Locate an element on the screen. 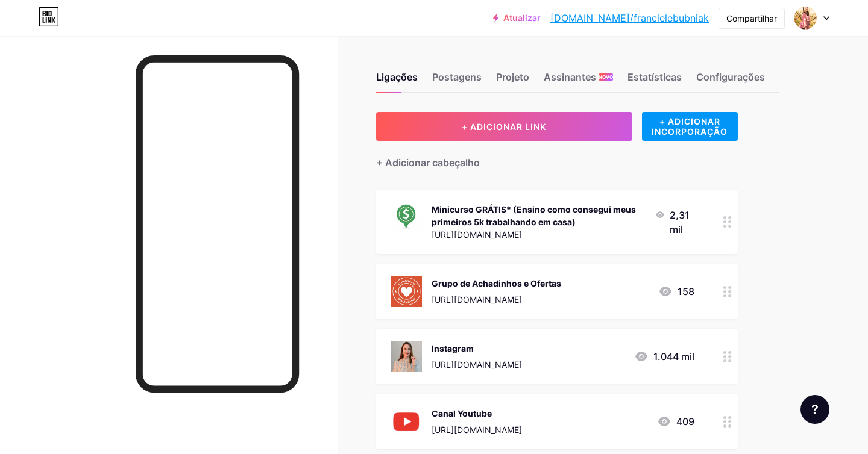 The height and width of the screenshot is (454, 868). font: Configurações is located at coordinates (731, 77).